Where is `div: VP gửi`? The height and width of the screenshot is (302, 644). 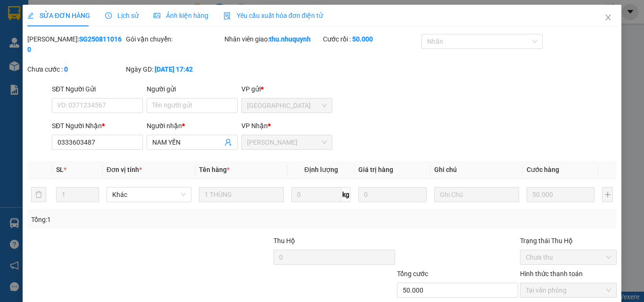
div: VP gửi is located at coordinates (286, 89).